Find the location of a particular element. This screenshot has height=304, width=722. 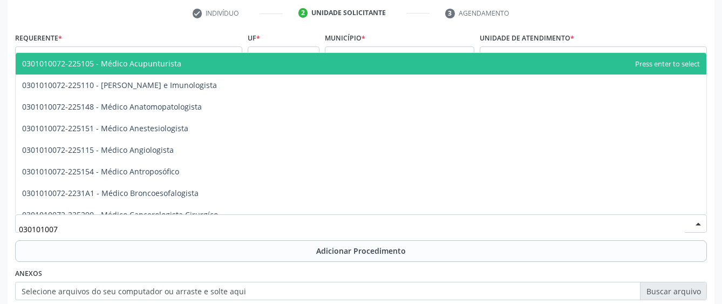

label: Unidade de atendimento is located at coordinates (526, 38).